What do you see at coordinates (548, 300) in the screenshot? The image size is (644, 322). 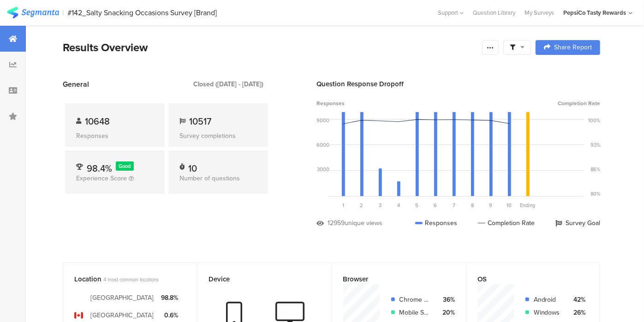 I see `div: Android` at bounding box center [548, 300].